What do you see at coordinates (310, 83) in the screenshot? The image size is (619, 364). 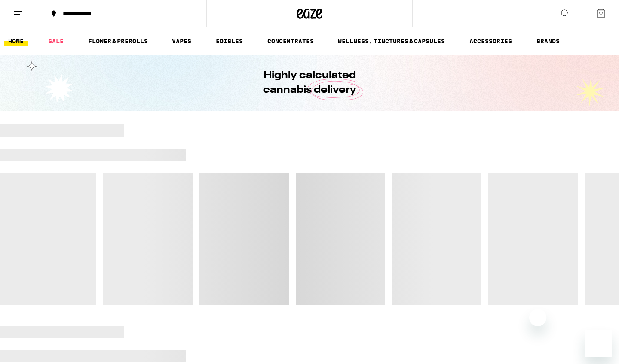 I see `h1: Highly calculated cannabis delivery` at bounding box center [310, 83].